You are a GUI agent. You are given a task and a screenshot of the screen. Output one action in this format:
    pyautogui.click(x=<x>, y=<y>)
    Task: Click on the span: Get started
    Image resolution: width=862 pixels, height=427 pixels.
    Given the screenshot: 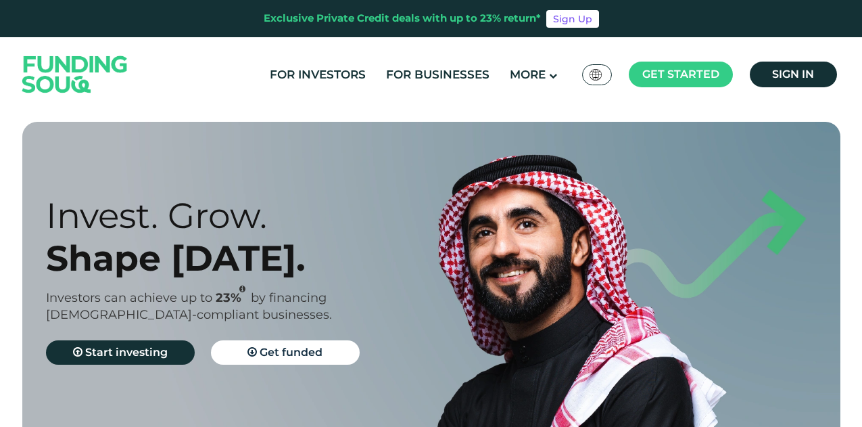 What is the action you would take?
    pyautogui.click(x=681, y=74)
    